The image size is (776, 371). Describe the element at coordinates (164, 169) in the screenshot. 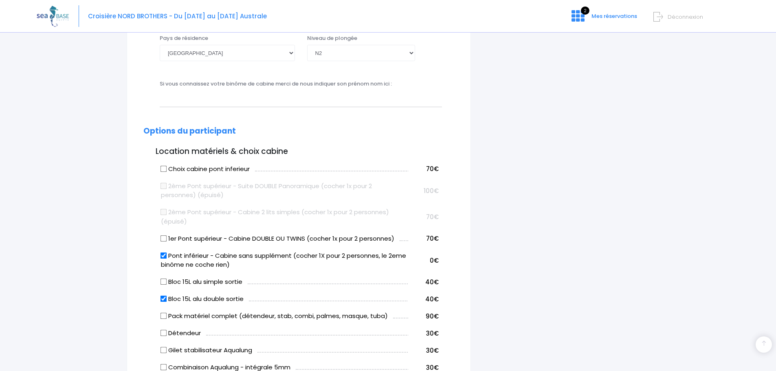

I see `input: Choix cabine pont inferieur` at that location.